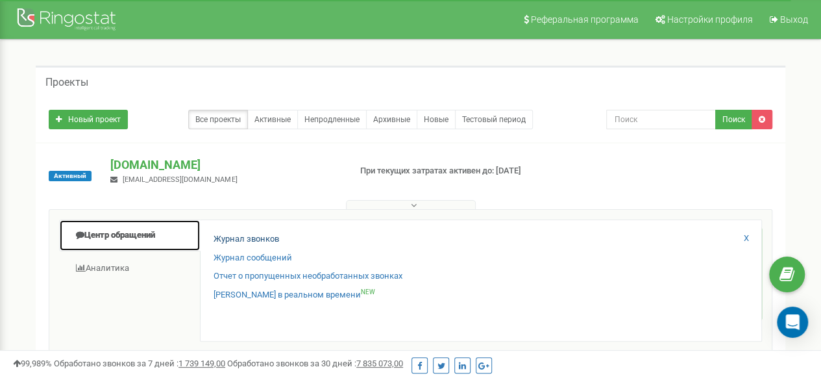 Image resolution: width=821 pixels, height=380 pixels. What do you see at coordinates (734, 119) in the screenshot?
I see `button: Поиск` at bounding box center [734, 119].